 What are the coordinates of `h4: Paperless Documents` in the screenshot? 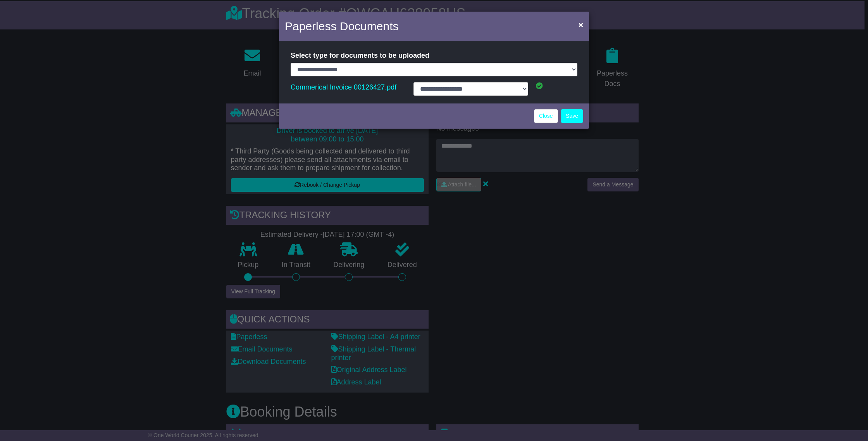 It's located at (342, 26).